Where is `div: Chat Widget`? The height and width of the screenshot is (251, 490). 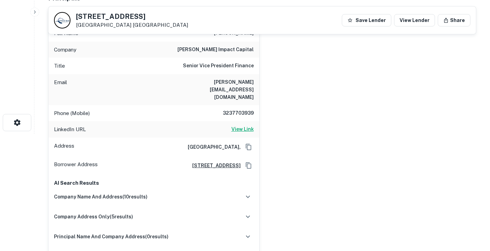
div: Chat Widget is located at coordinates (473, 213).